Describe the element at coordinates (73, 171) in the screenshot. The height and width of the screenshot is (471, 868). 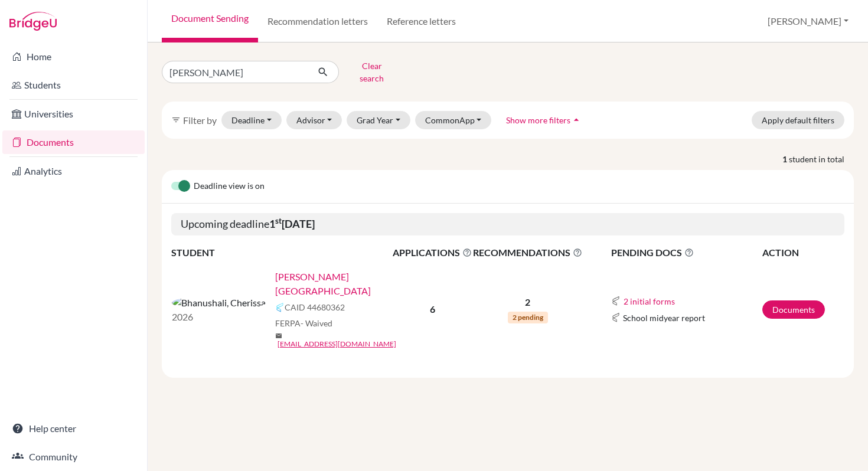
I see `a: Analytics` at that location.